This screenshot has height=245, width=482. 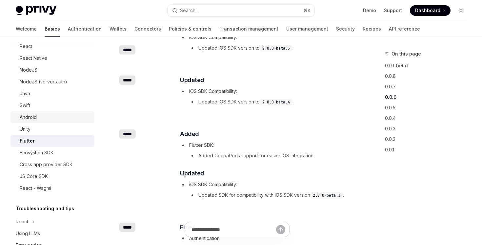 I want to click on a: 0.0.6, so click(x=428, y=97).